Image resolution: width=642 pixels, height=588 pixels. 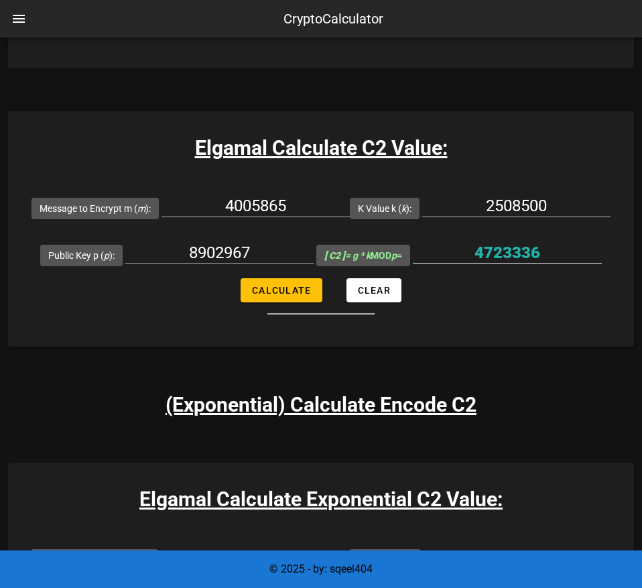 What do you see at coordinates (321, 147) in the screenshot?
I see `h3: Elgamal Calculate C2 Value:` at bounding box center [321, 147].